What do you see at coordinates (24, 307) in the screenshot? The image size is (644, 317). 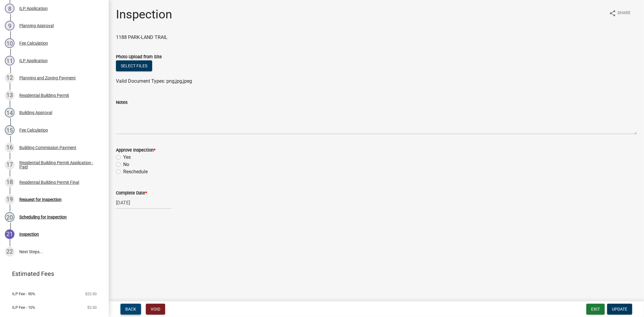 I see `span: ILP Fee - 10%` at bounding box center [24, 307].